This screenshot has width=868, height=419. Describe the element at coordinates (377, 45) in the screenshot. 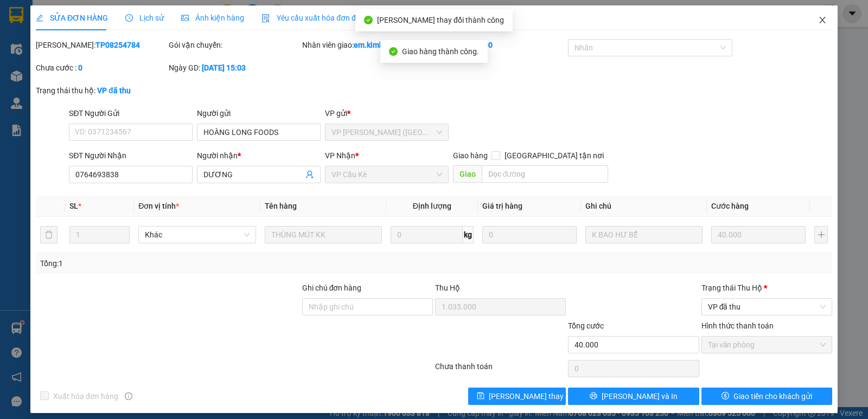

I see `b: em.kimhoang` at that location.